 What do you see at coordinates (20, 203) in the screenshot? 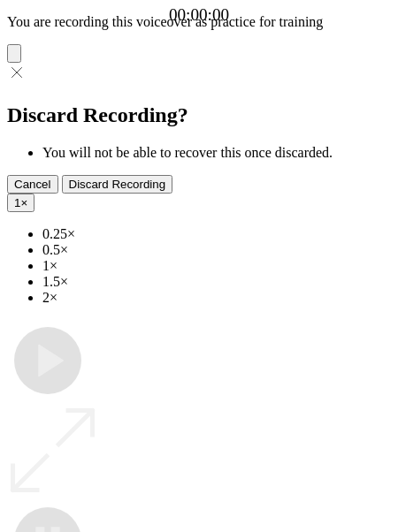
I see `button: 1×` at bounding box center [20, 203].